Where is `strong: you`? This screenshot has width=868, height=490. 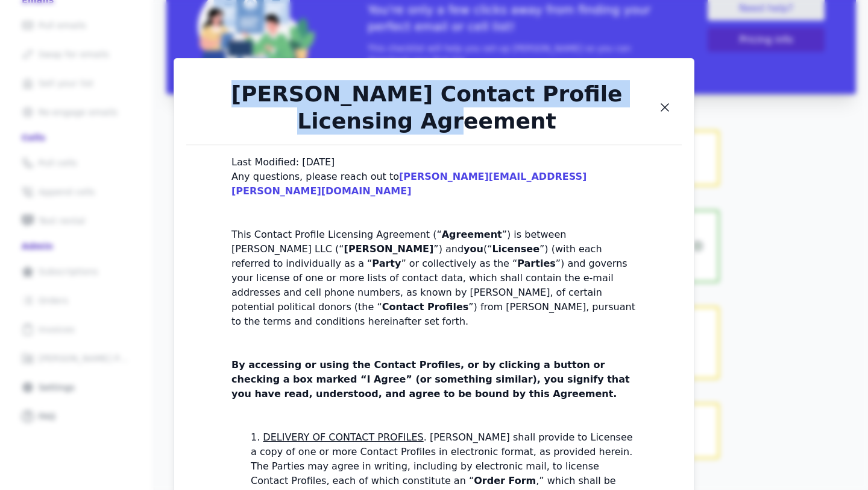
strong: you is located at coordinates (473, 248).